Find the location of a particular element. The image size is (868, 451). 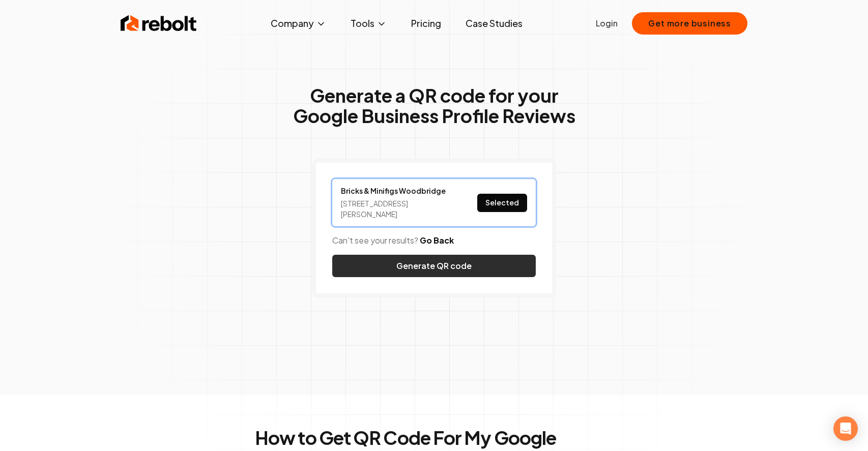

button: Company is located at coordinates (298, 24).